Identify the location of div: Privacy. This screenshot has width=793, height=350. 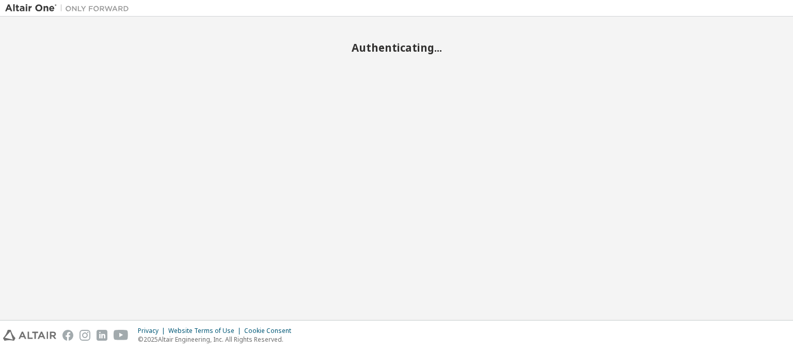
(153, 330).